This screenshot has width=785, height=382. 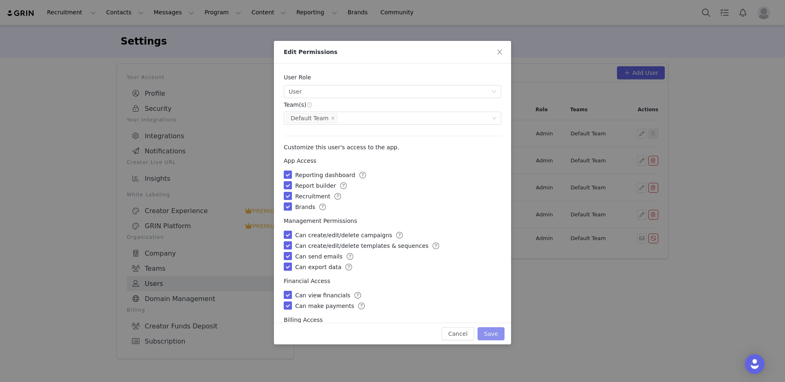 What do you see at coordinates (319, 256) in the screenshot?
I see `span: Can send emails` at bounding box center [319, 256].